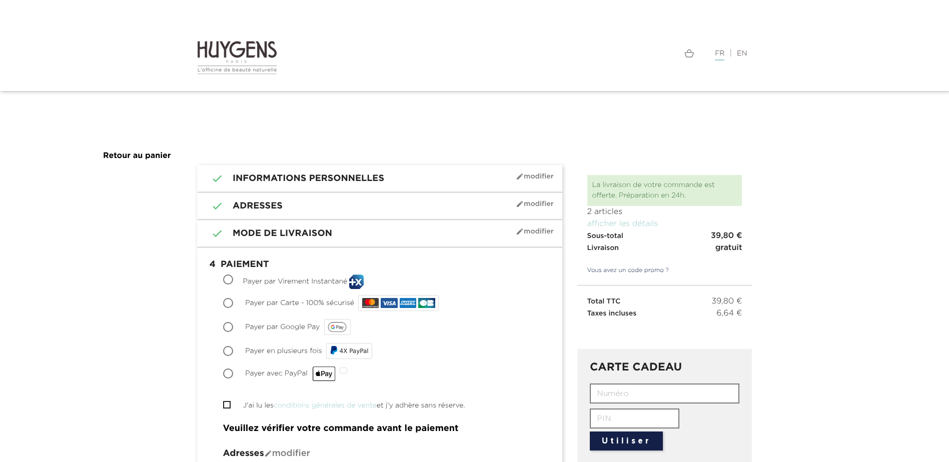 The width and height of the screenshot is (949, 462). Describe the element at coordinates (380, 454) in the screenshot. I see `h4: Adresses` at that location.